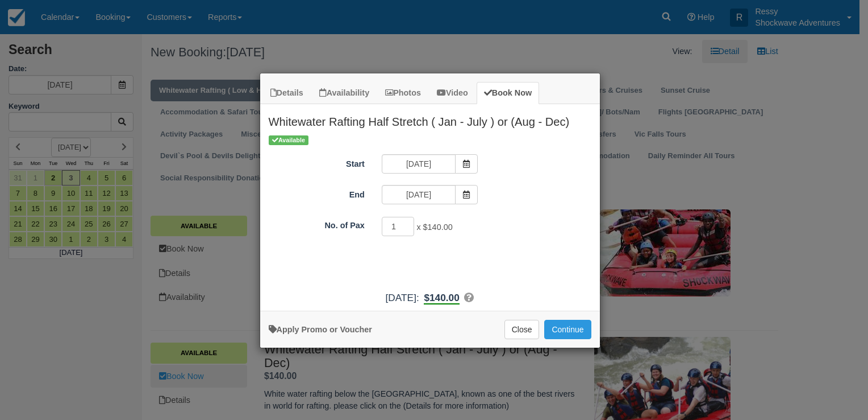 The height and width of the screenshot is (420, 868). What do you see at coordinates (452, 93) in the screenshot?
I see `a: Video` at bounding box center [452, 93].